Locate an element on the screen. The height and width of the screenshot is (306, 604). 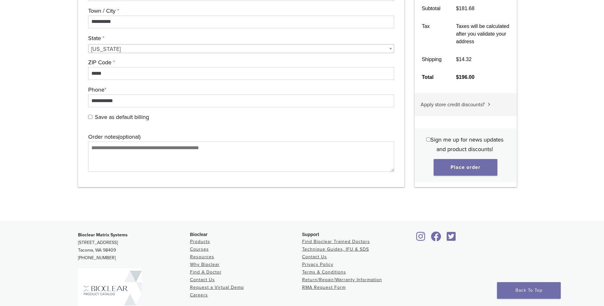
span: Bioclear is located at coordinates (199, 235).